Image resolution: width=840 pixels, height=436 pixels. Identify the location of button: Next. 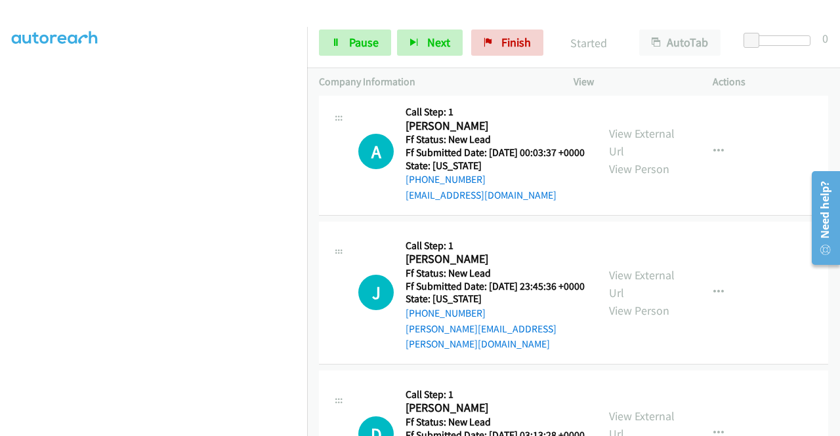
(430, 43).